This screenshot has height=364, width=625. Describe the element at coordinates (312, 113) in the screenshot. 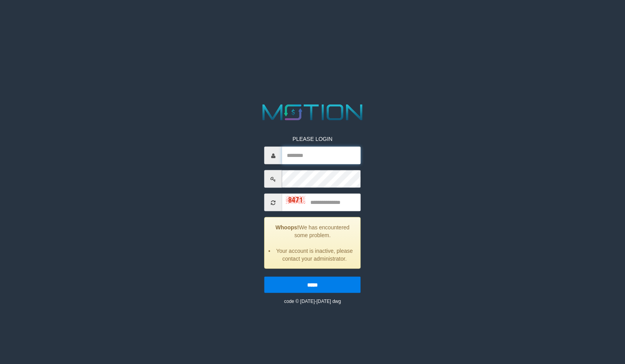

I see `img: MOTION_logo.png` at that location.